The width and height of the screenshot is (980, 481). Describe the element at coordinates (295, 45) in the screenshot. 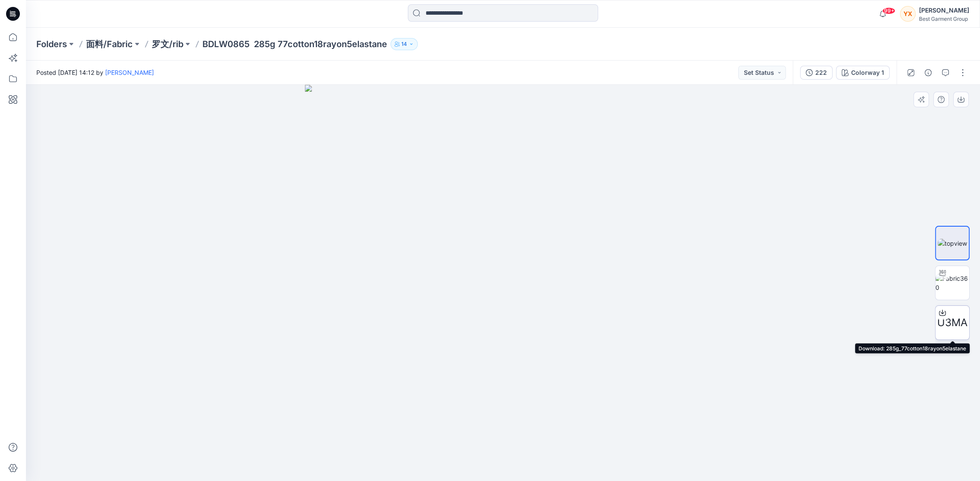

I see `p: BDLW0865 285g 77cotton18rayon5elastane` at that location.